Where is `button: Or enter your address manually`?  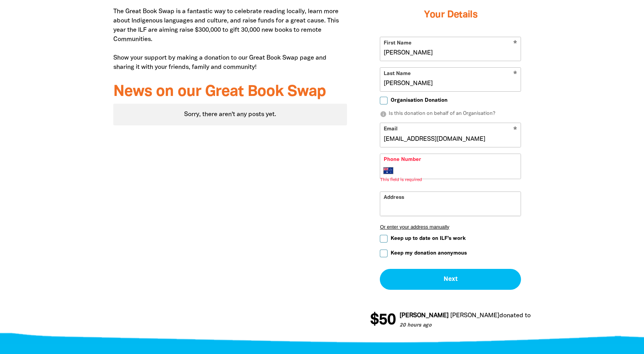 button: Or enter your address manually is located at coordinates (450, 227).